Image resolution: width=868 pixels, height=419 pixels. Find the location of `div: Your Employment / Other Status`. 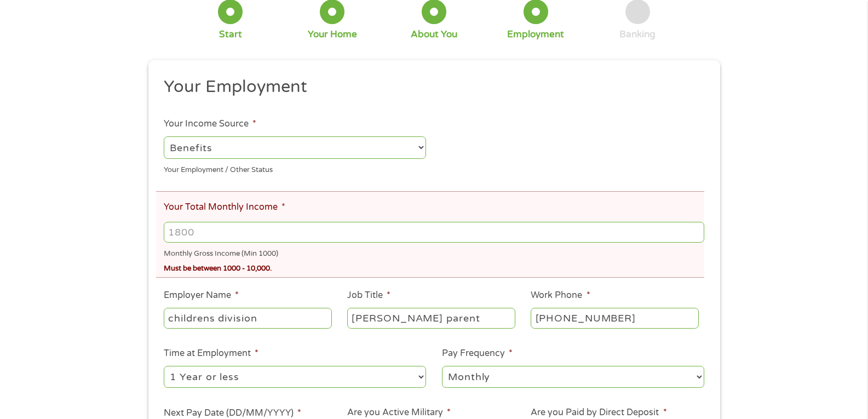

div: Your Employment / Other Status is located at coordinates (295, 167).